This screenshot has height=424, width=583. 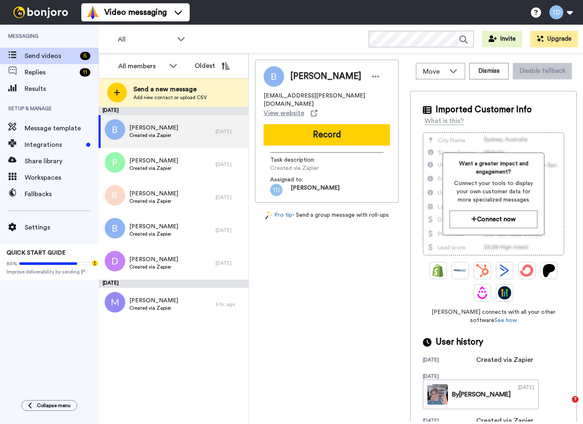 What do you see at coordinates (170, 89) in the screenshot?
I see `span: Send a new message` at bounding box center [170, 89].